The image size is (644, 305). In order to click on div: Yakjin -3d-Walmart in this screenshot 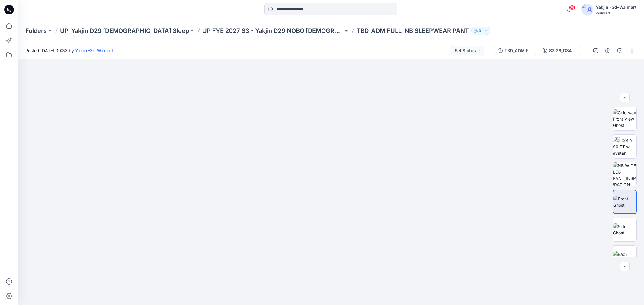, I will do `click(616, 7)`.